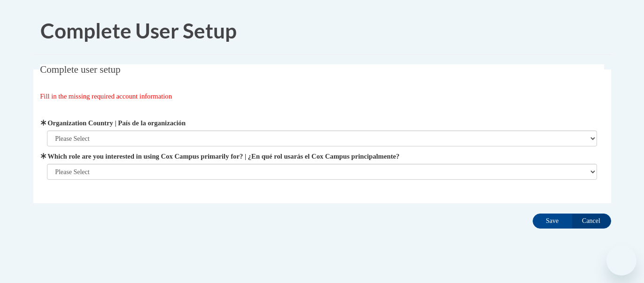  Describe the element at coordinates (322, 123) in the screenshot. I see `label: Organization Country | País de la organización` at that location.